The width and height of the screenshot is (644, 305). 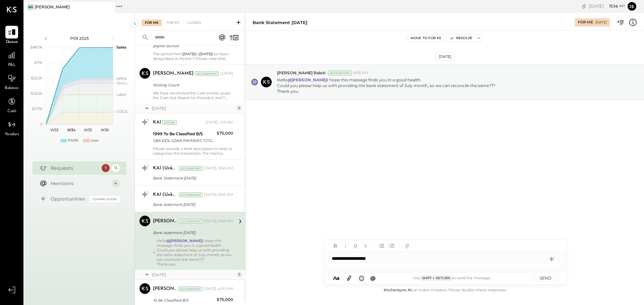 What do you see at coordinates (157, 123) in the screenshot?
I see `div: KAI` at bounding box center [157, 123].